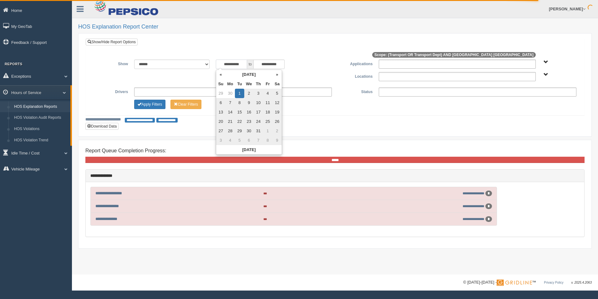  I want to click on td: 20, so click(221, 121).